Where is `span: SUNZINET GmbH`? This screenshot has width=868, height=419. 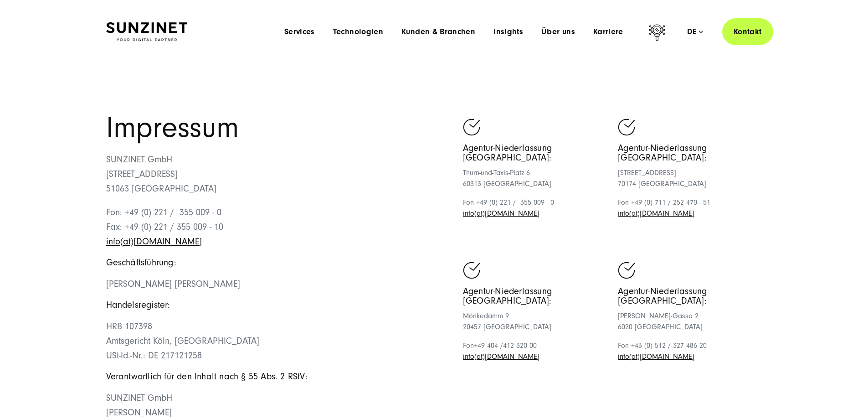
span: SUNZINET GmbH is located at coordinates (139, 398).